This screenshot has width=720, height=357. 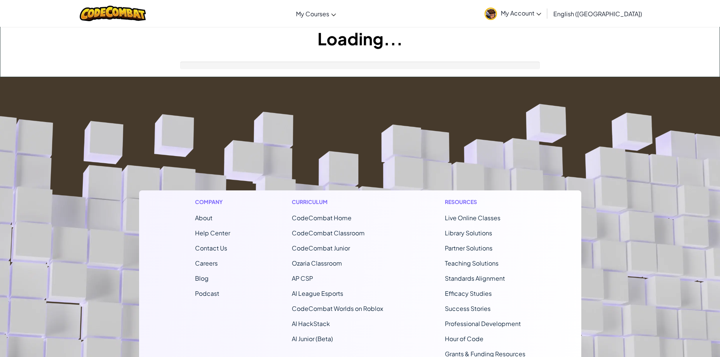 I want to click on img: avatar, so click(x=490, y=14).